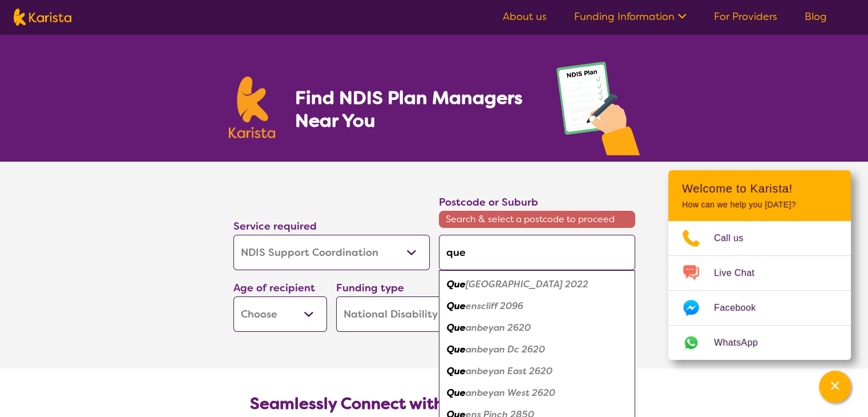 The height and width of the screenshot is (417, 868). What do you see at coordinates (537, 349) in the screenshot?
I see `div: Queanbeyan Dc 2620` at bounding box center [537, 349].